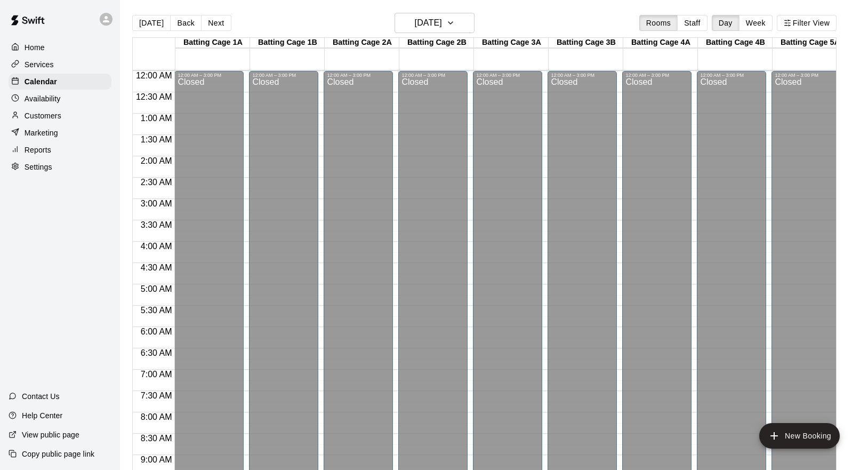 The width and height of the screenshot is (868, 470). I want to click on div: Batting Cage 1B, so click(287, 43).